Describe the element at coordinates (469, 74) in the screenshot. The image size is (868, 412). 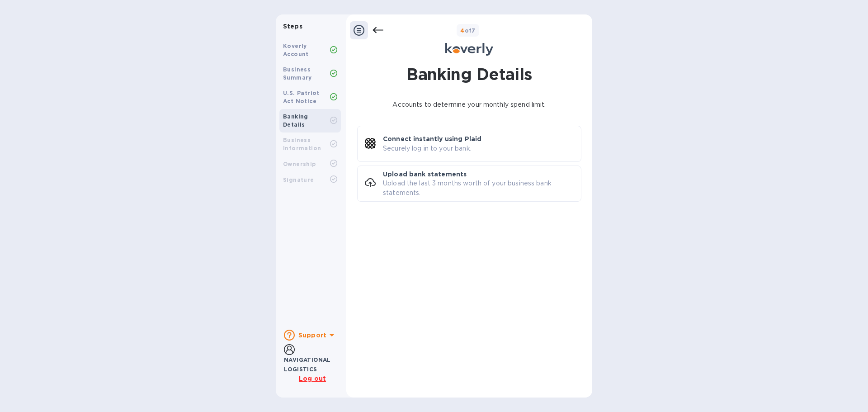
I see `h1: Banking Details` at that location.